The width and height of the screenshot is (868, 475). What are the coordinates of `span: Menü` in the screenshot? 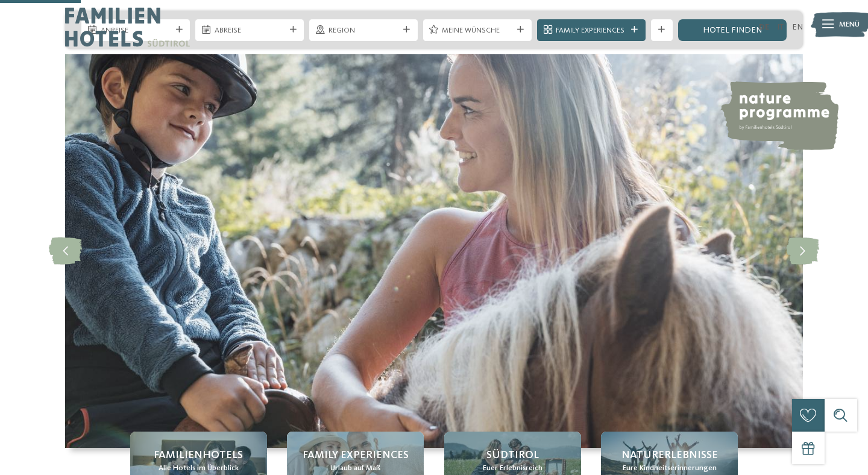 It's located at (849, 25).